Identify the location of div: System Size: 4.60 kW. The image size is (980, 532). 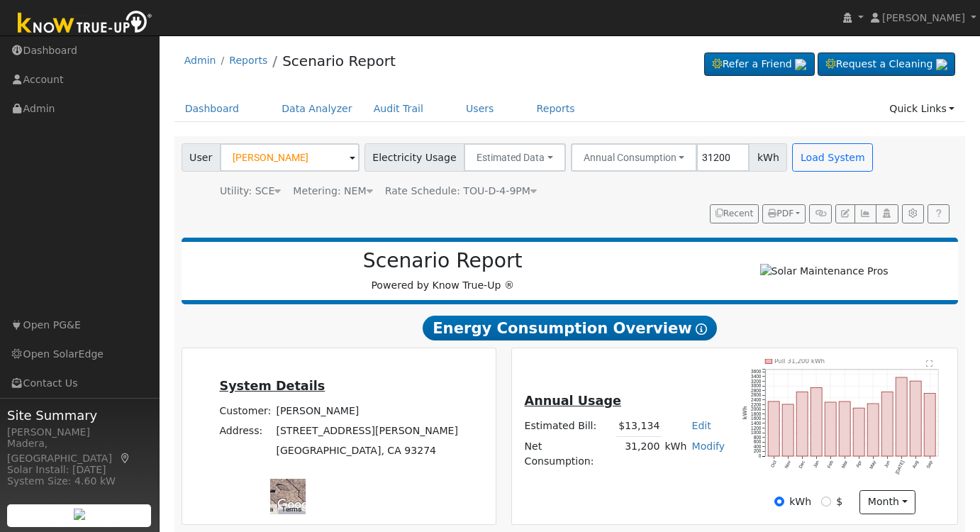
(79, 480).